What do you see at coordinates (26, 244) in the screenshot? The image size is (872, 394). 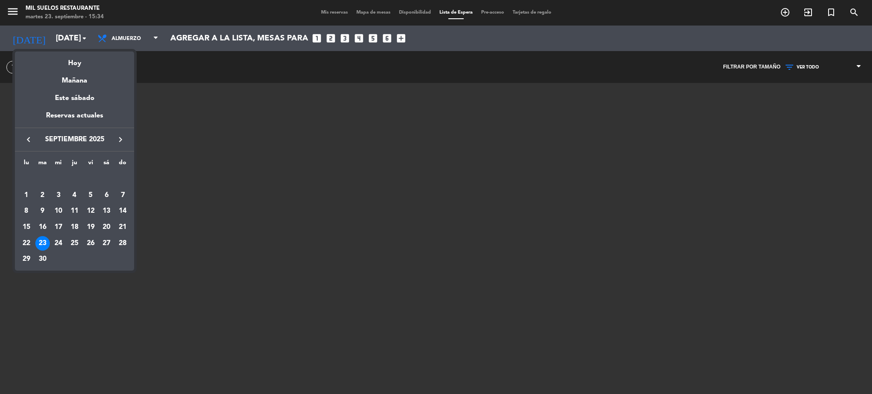 I see `div: 22` at bounding box center [26, 244].